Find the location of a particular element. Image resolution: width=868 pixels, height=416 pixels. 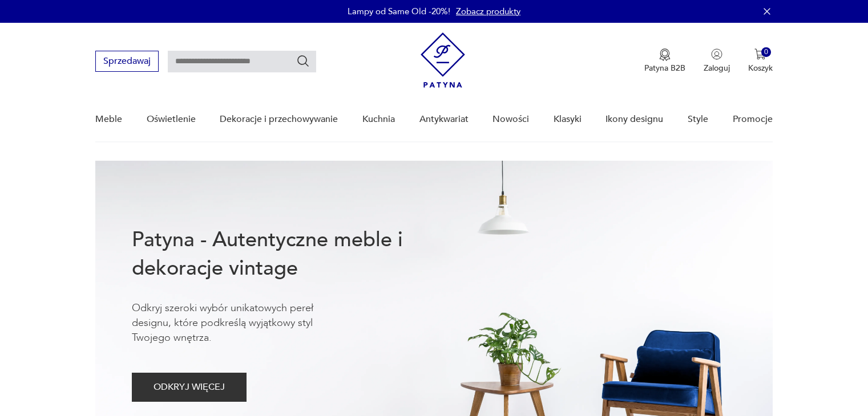

a: Ikony designu is located at coordinates (634, 119).